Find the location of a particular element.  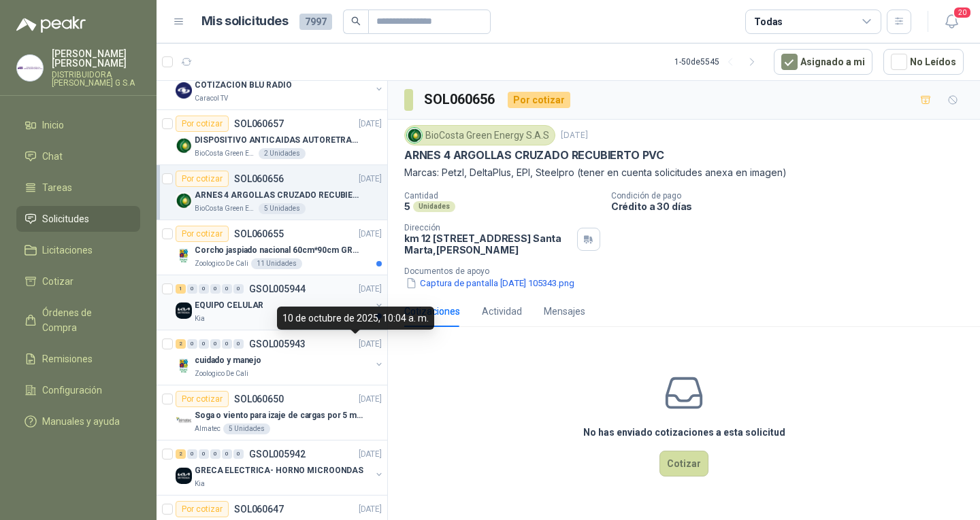

a: Tareas is located at coordinates (78, 188).